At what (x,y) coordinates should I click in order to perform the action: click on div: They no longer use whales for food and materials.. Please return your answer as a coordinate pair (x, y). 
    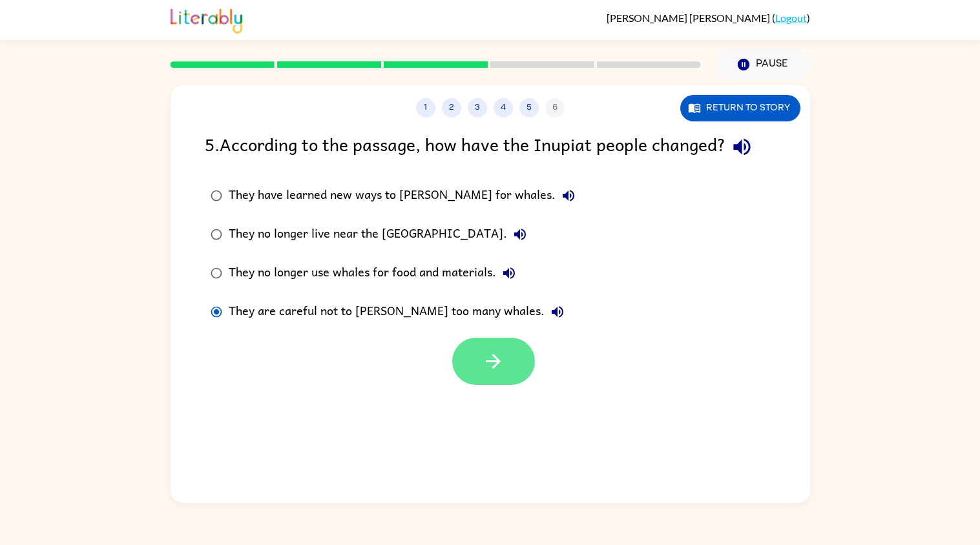
    Looking at the image, I should click on (376, 273).